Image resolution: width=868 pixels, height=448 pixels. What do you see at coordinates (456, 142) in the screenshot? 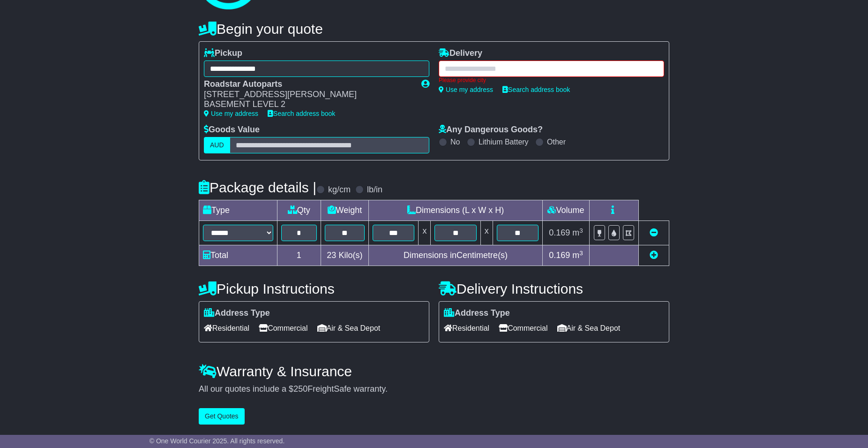
I see `label: No` at bounding box center [456, 142].